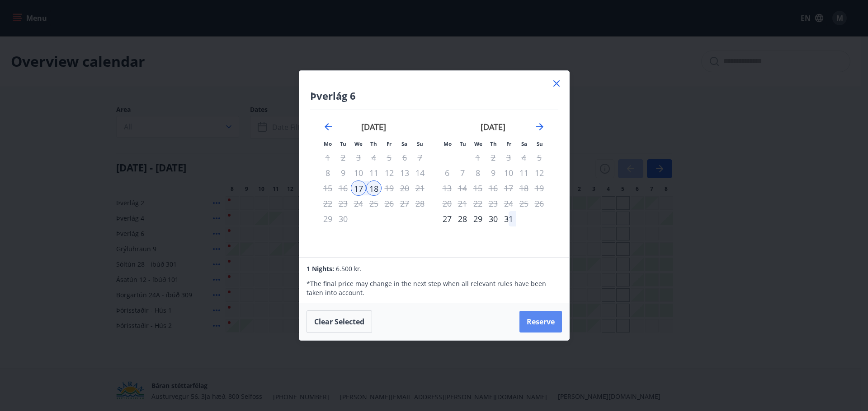 This screenshot has height=411, width=868. I want to click on td: Not available. Sunday, October 5, 2025, so click(539, 158).